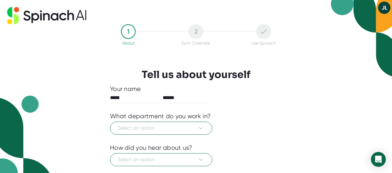  What do you see at coordinates (160, 116) in the screenshot?
I see `div: What department do you work in?` at bounding box center [160, 116].